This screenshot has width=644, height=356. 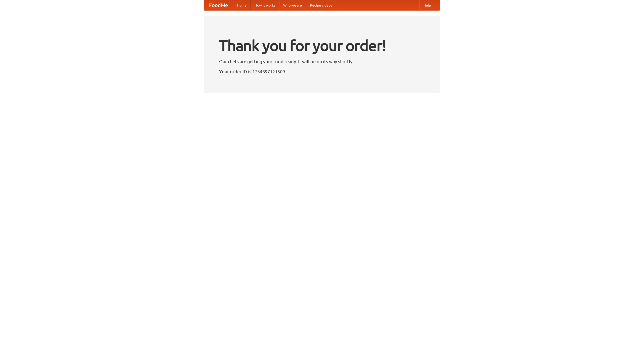 I want to click on h1: Thank you for your order!, so click(x=322, y=46).